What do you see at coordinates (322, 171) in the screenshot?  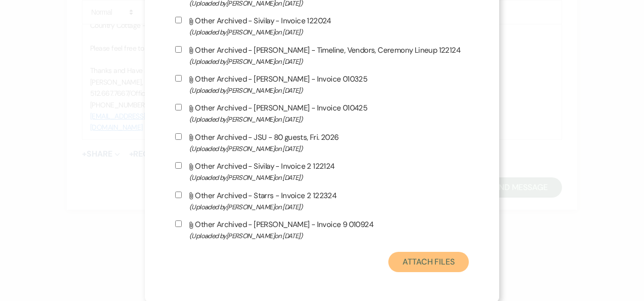 I see `label: Other Archived - Sivilay - Invoice 2 122124` at bounding box center [322, 171].